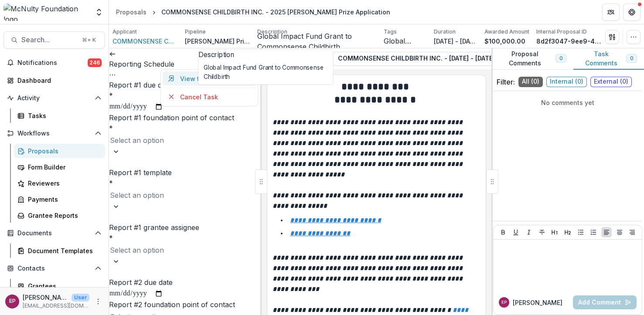 Image resolution: width=644 pixels, height=315 pixels. Describe the element at coordinates (504, 41) in the screenshot. I see `p: $100,000.00` at that location.